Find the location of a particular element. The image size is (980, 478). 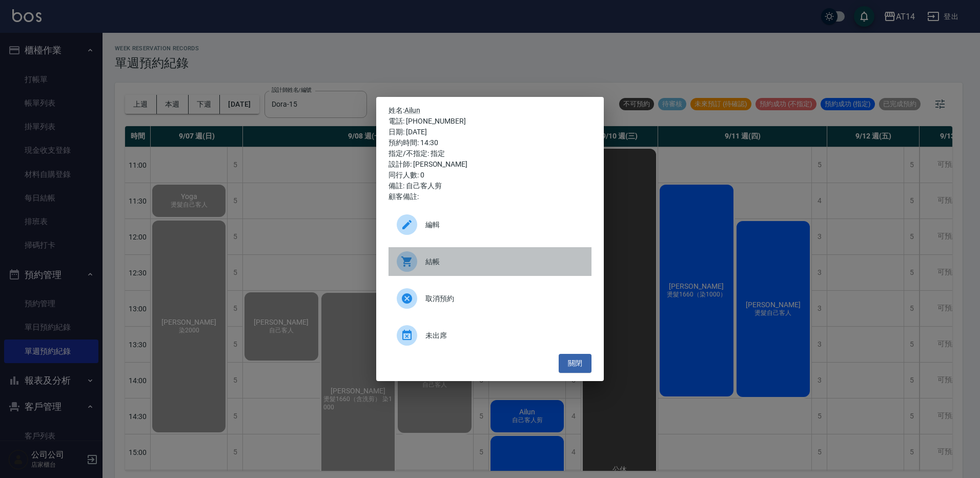

div: 取消預約 is located at coordinates (490, 299).